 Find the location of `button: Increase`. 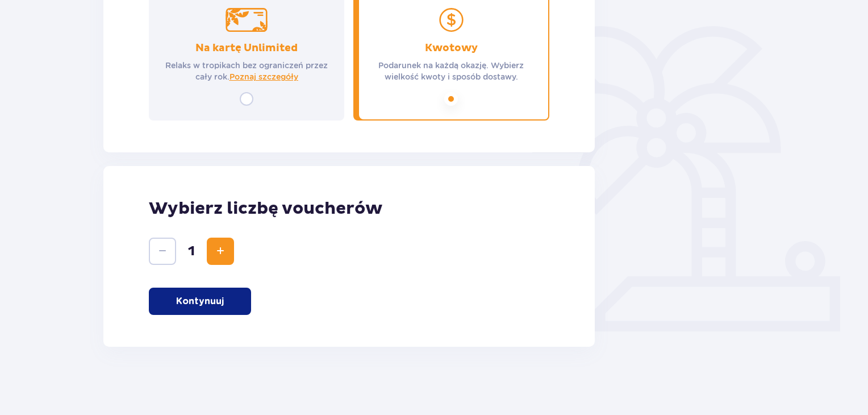

button: Increase is located at coordinates (220, 251).